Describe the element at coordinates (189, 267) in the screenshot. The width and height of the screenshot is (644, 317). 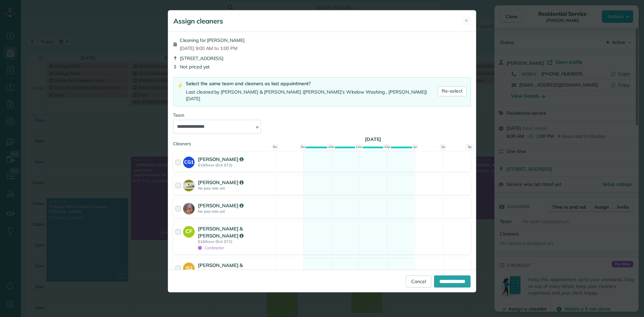
I see `strong: JS2` at that location.